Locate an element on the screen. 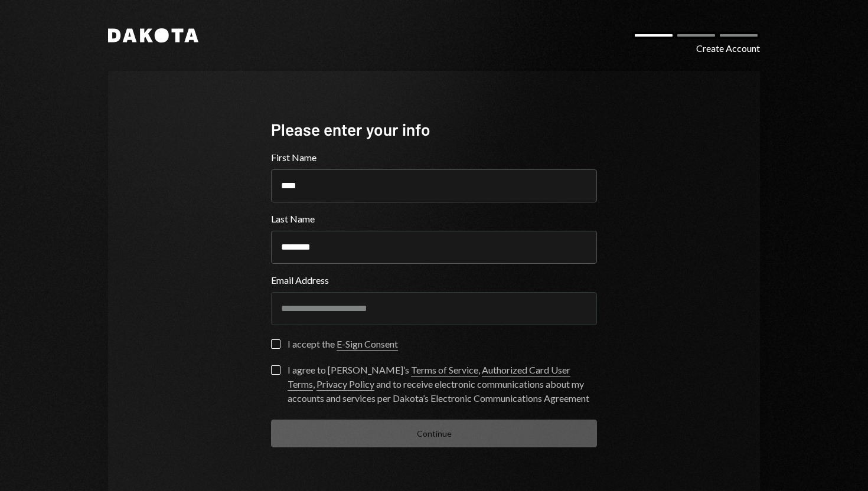  div: Please enter your info is located at coordinates (434, 129).